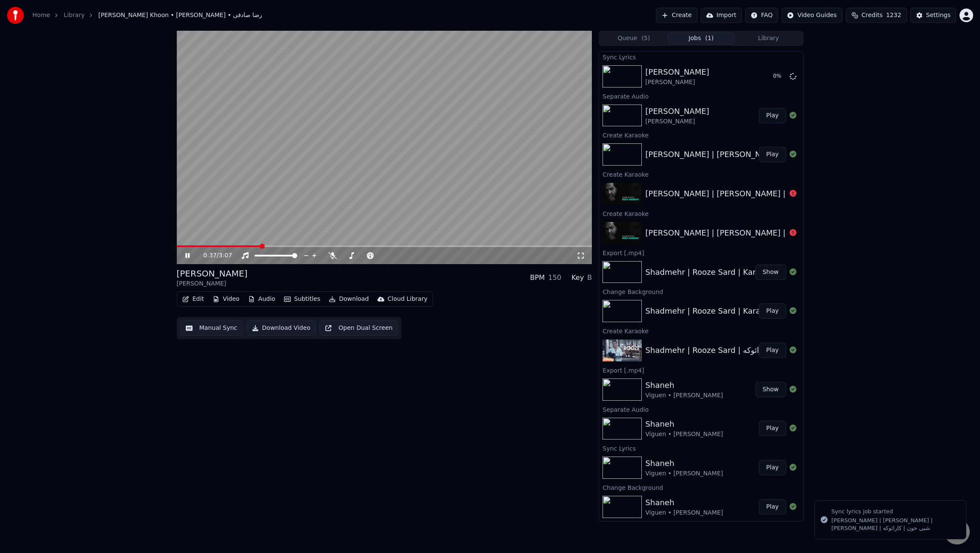 The height and width of the screenshot is (553, 980). Describe the element at coordinates (349, 299) in the screenshot. I see `button: Download` at that location.